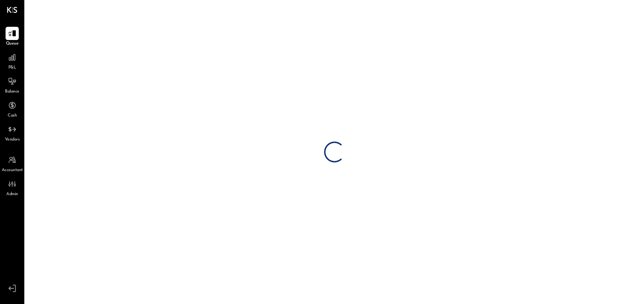 The height and width of the screenshot is (304, 644). What do you see at coordinates (12, 61) in the screenshot?
I see `a: P&L` at bounding box center [12, 61].